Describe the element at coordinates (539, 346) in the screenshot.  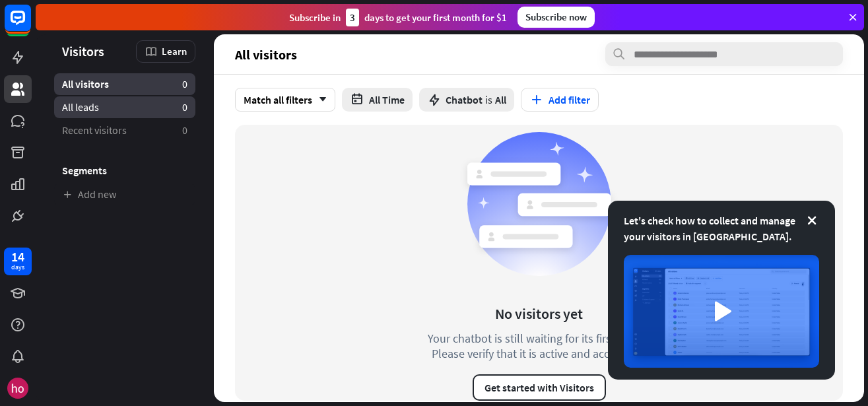
I see `div: Your chatbot is still waiting for its first visitor. Please verify that it is active and accessible.` at that location.